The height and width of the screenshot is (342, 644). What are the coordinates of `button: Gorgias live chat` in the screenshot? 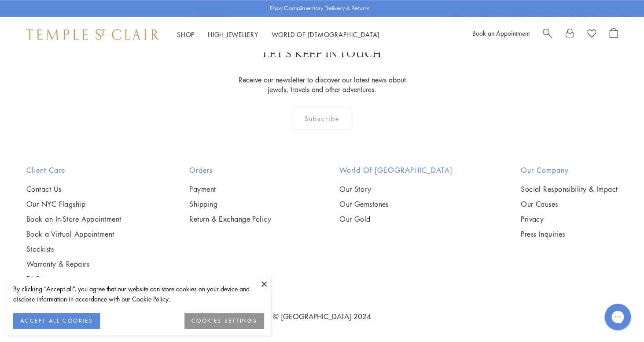 It's located at (17, 17).